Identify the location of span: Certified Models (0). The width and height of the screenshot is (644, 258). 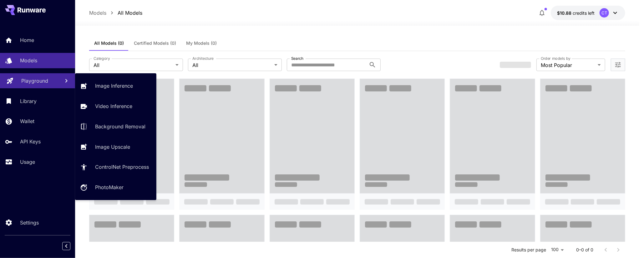
(155, 43).